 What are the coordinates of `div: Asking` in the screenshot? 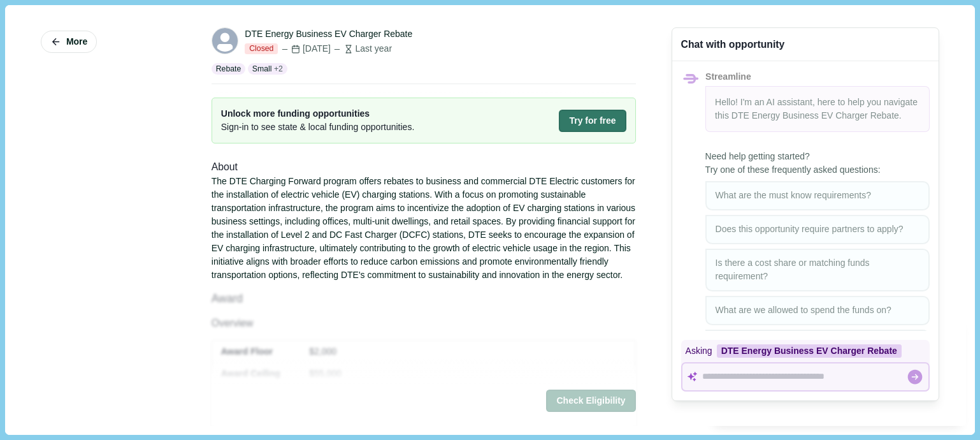 It's located at (806, 351).